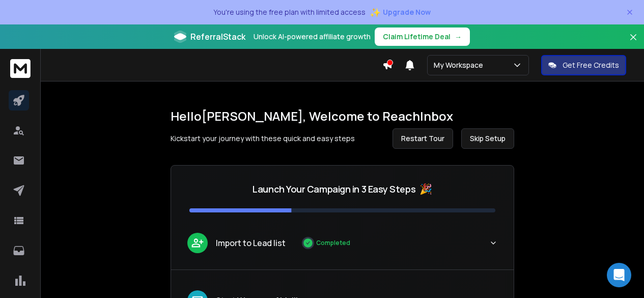  Describe the element at coordinates (407, 12) in the screenshot. I see `span: Upgrade Now` at that location.